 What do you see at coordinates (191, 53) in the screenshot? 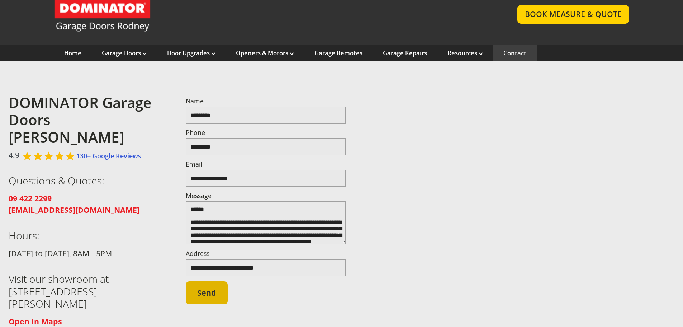
I see `a: Door Upgrades` at bounding box center [191, 53].